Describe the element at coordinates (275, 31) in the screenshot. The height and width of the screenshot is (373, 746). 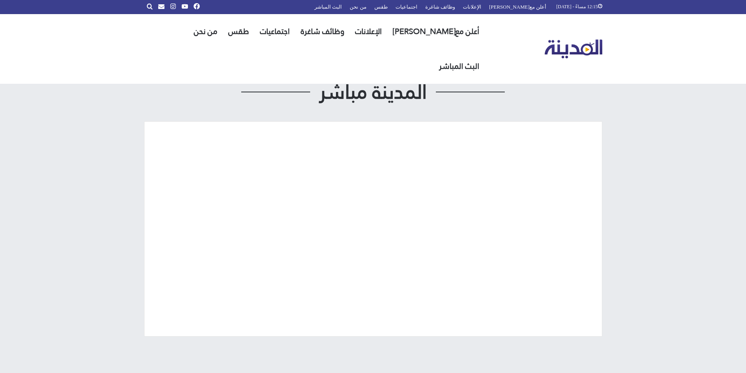
I see `a: اجتماعيات` at that location.